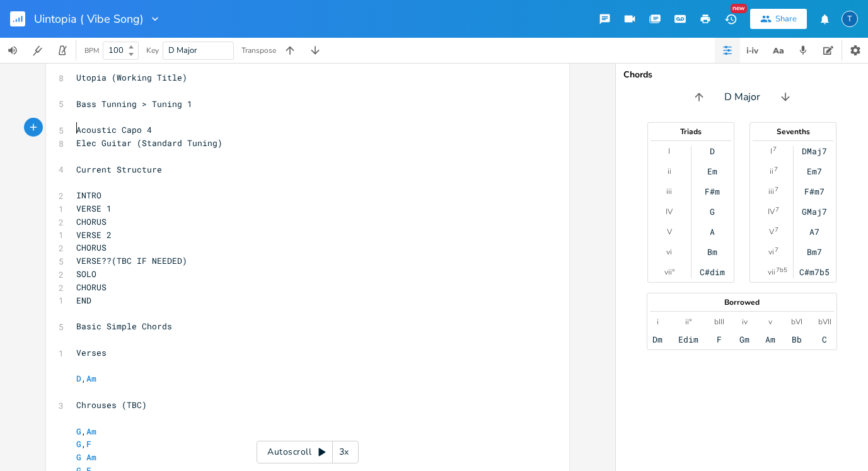  I want to click on span: Bass Tunning > Tuning 1, so click(134, 104).